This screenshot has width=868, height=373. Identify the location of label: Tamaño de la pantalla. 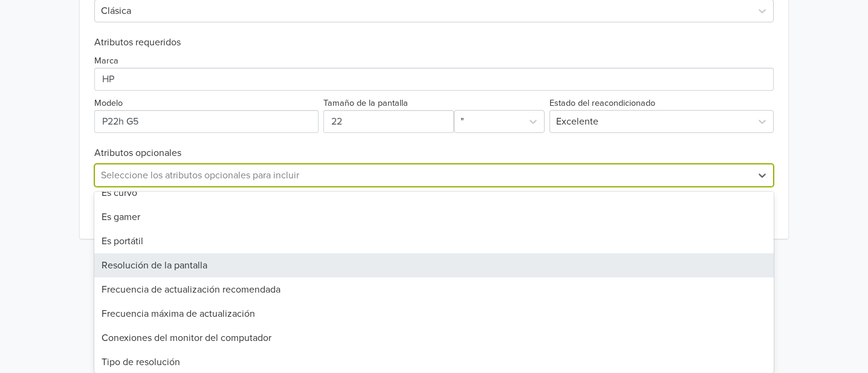
(365, 103).